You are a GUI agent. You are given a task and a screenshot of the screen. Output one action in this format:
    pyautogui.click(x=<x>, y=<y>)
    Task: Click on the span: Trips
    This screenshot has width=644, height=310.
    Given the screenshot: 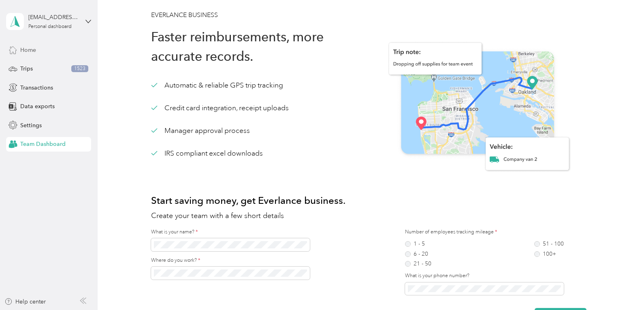 What is the action you would take?
    pyautogui.click(x=27, y=69)
    